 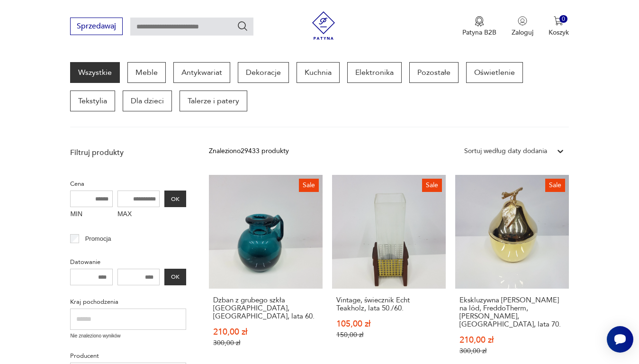 I want to click on a: Sprzedawaj, so click(x=96, y=27).